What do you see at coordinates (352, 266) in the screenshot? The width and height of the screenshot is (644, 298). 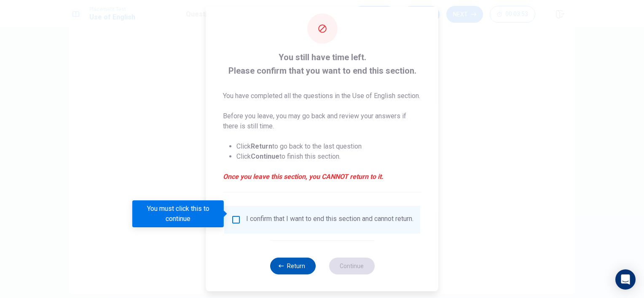 I see `button: Continue` at bounding box center [352, 266].